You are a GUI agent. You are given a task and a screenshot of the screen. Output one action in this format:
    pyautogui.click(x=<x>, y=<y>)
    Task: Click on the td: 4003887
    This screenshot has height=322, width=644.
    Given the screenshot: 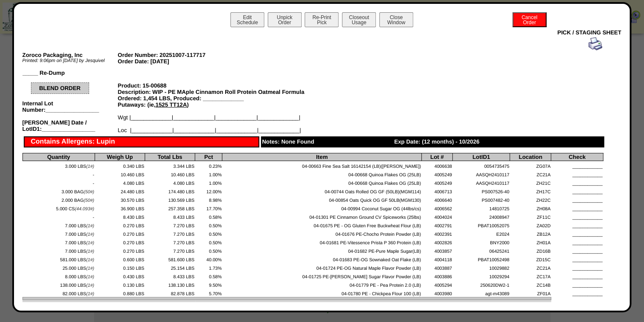 What is the action you would take?
    pyautogui.click(x=437, y=268)
    